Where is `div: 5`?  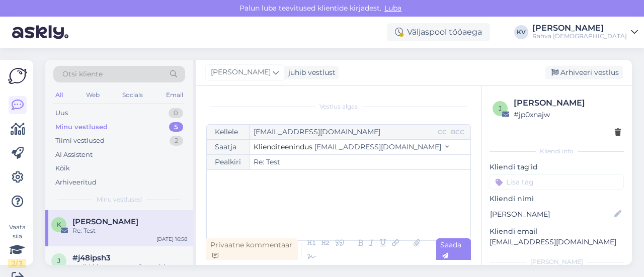
div: 5 is located at coordinates (176, 128).